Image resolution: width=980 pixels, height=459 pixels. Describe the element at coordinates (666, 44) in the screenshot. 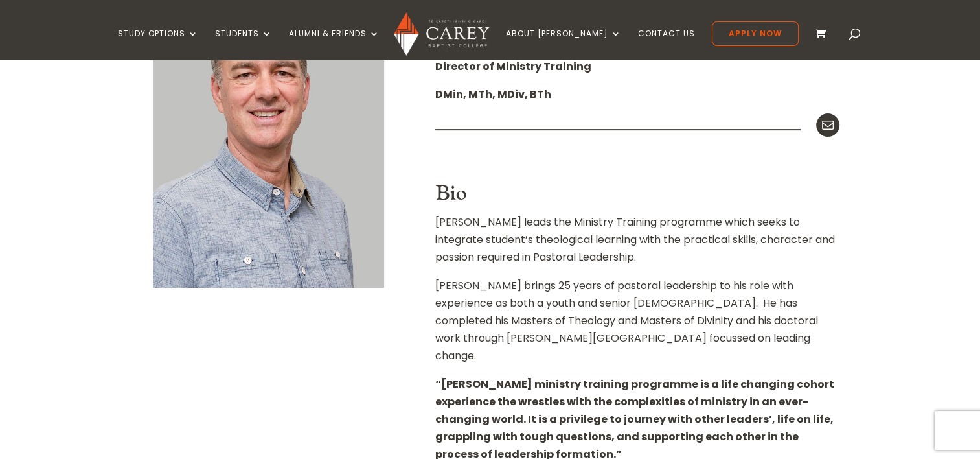

I see `a: Contact Us` at that location.